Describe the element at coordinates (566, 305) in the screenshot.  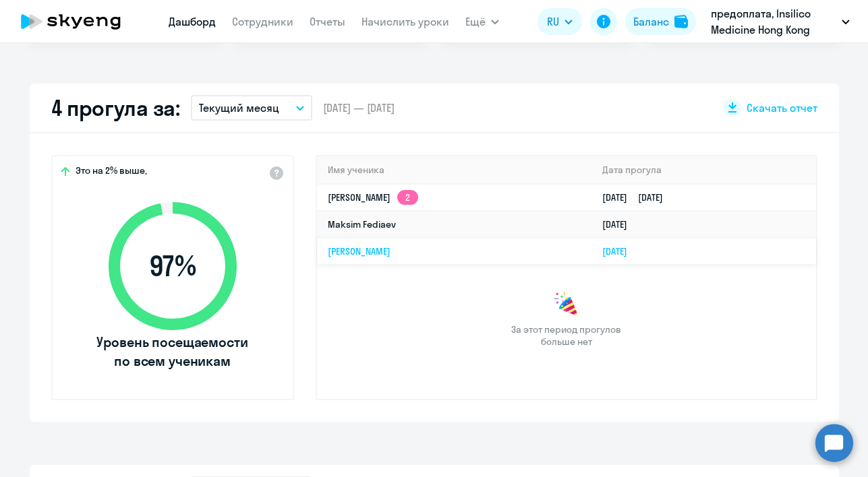
I see `img: congrats` at that location.